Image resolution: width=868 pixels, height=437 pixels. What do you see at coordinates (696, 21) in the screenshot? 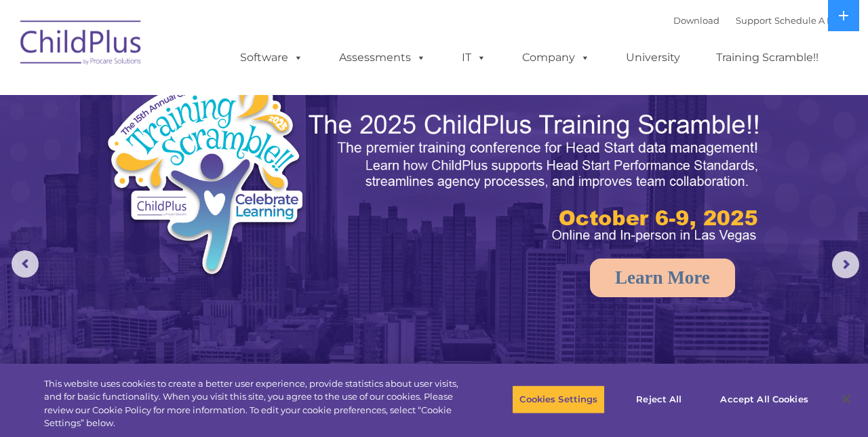
I see `a: Download` at bounding box center [696, 21].